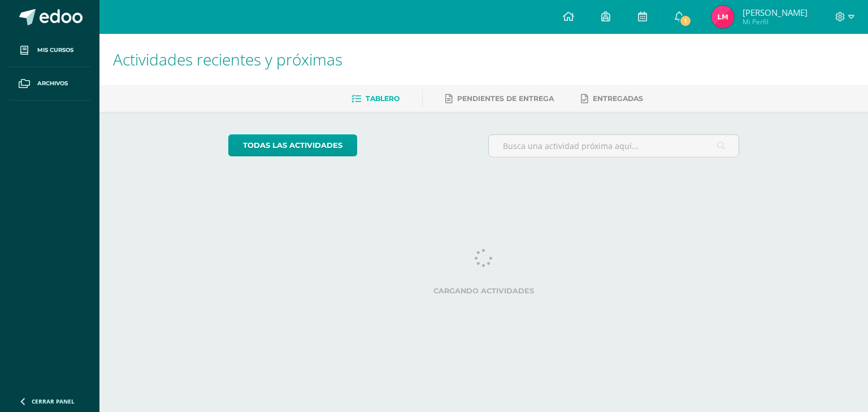 This screenshot has height=412, width=868. I want to click on a: todas las Actividades, so click(293, 145).